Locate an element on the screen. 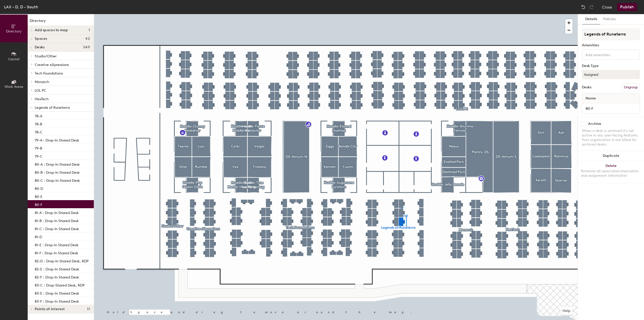  p: 83-F : Drop-In Shared Desk is located at coordinates (57, 301).